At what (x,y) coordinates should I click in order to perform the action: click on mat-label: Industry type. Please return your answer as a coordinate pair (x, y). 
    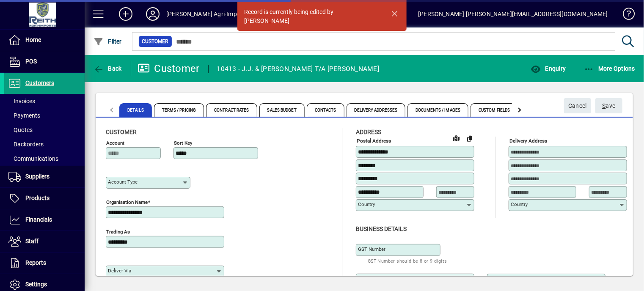
    Looking at the image, I should click on (372, 279).